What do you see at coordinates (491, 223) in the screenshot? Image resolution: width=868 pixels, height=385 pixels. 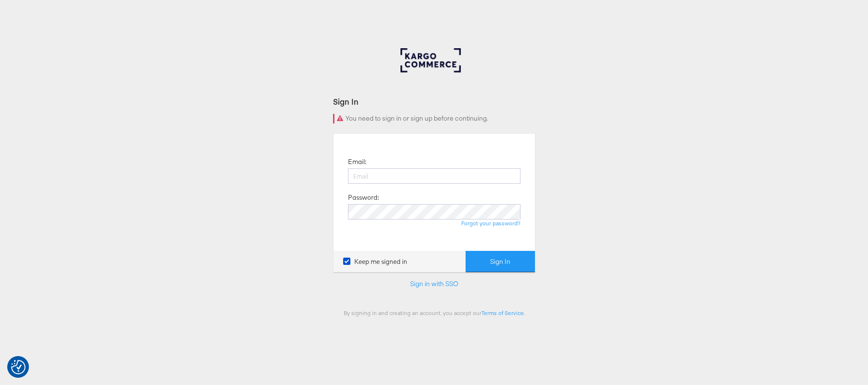 I see `a: Forgot your password?` at bounding box center [491, 223].